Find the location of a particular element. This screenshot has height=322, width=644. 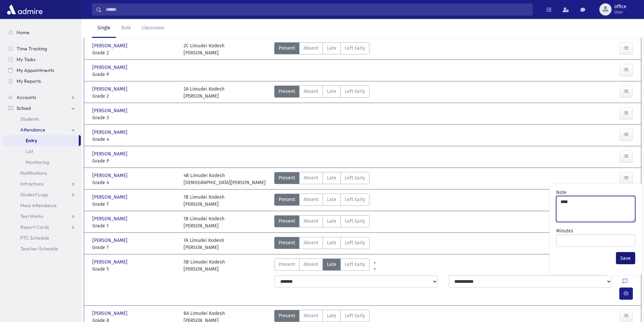

span: Grade 3 is located at coordinates (134, 117).